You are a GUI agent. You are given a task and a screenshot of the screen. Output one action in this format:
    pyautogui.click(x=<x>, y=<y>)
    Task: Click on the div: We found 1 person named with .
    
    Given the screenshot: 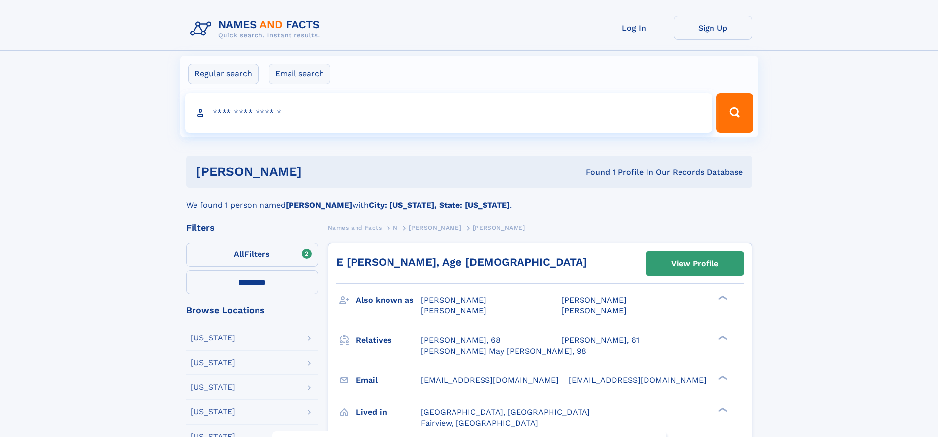 What is the action you would take?
    pyautogui.click(x=469, y=199)
    